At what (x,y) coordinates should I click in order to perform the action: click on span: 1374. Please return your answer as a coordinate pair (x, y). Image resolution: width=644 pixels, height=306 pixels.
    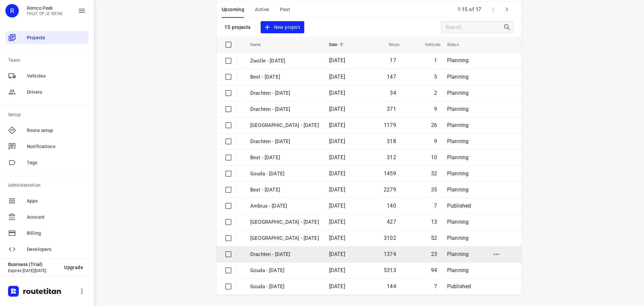
    Looking at the image, I should click on (390, 254).